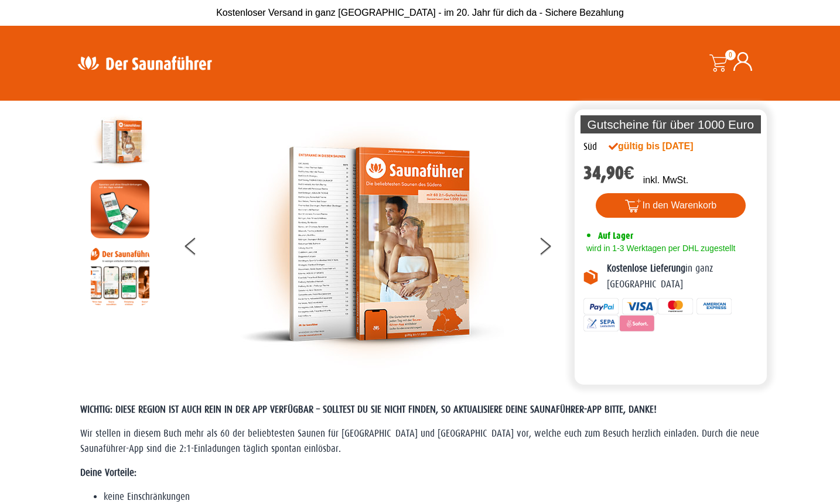 The image size is (840, 504). Describe the element at coordinates (671, 206) in the screenshot. I see `button: In den Warenkorb` at that location.